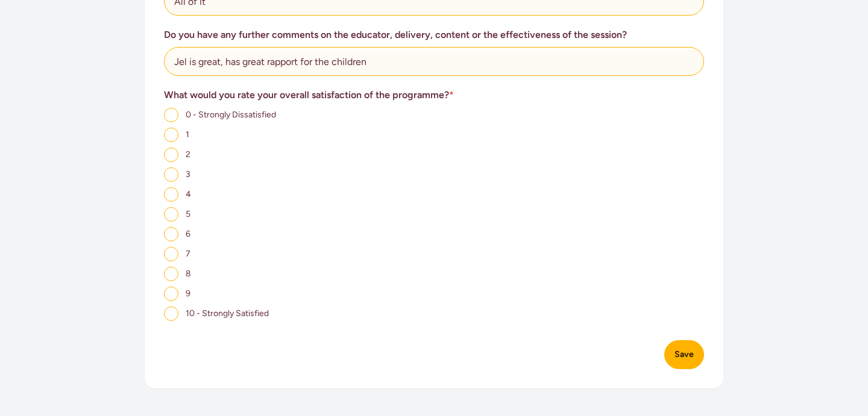  What do you see at coordinates (171, 135) in the screenshot?
I see `input: 1` at bounding box center [171, 135].